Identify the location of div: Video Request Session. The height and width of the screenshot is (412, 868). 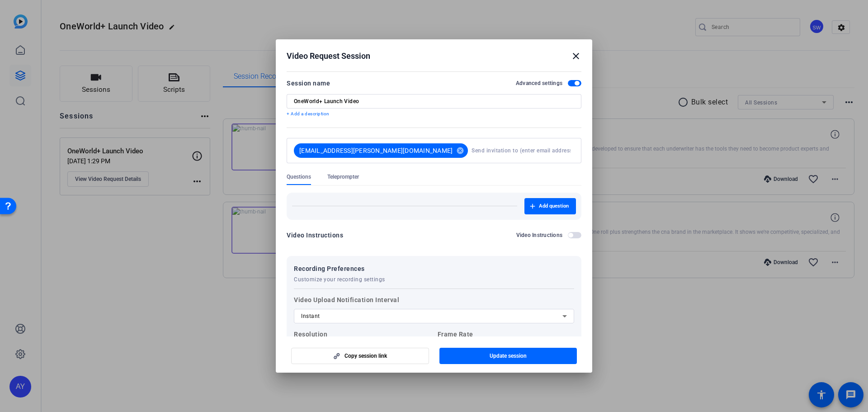
(434, 56).